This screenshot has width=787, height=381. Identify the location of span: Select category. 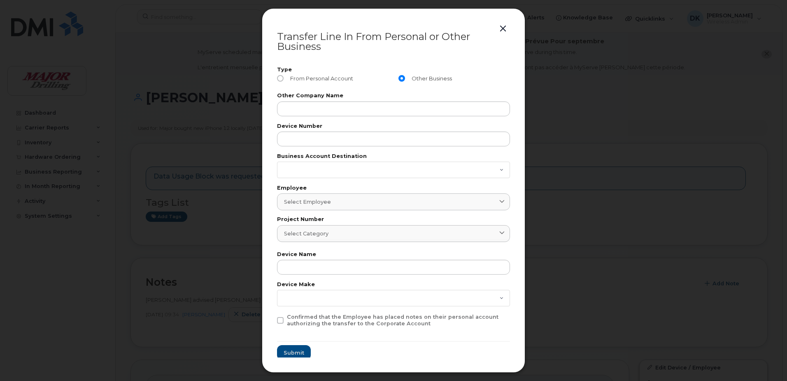
(306, 233).